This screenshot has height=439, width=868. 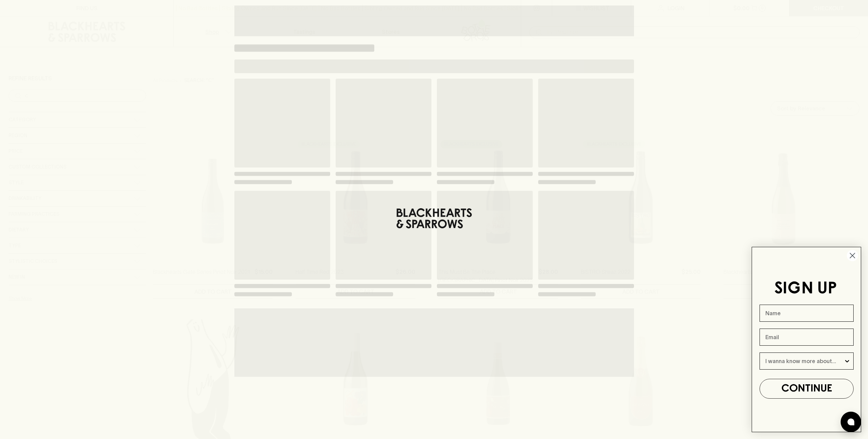 I want to click on button: CONTINUE, so click(x=806, y=389).